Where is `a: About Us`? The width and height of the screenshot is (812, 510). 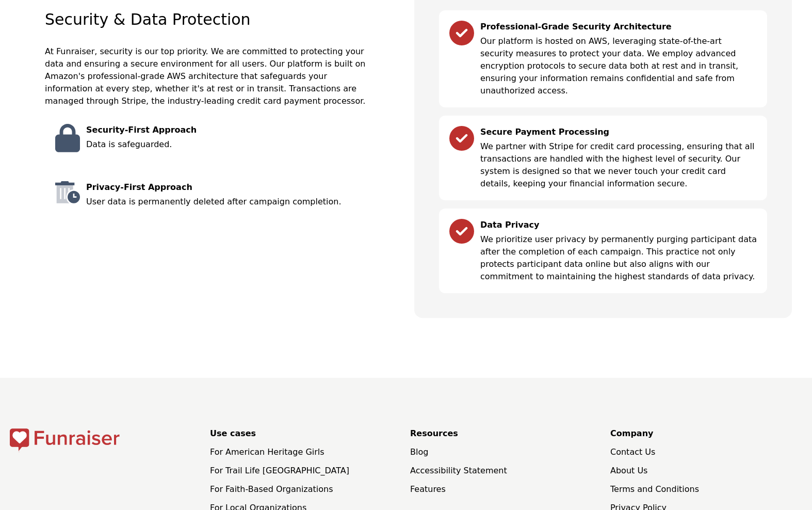 a: About Us is located at coordinates (629, 470).